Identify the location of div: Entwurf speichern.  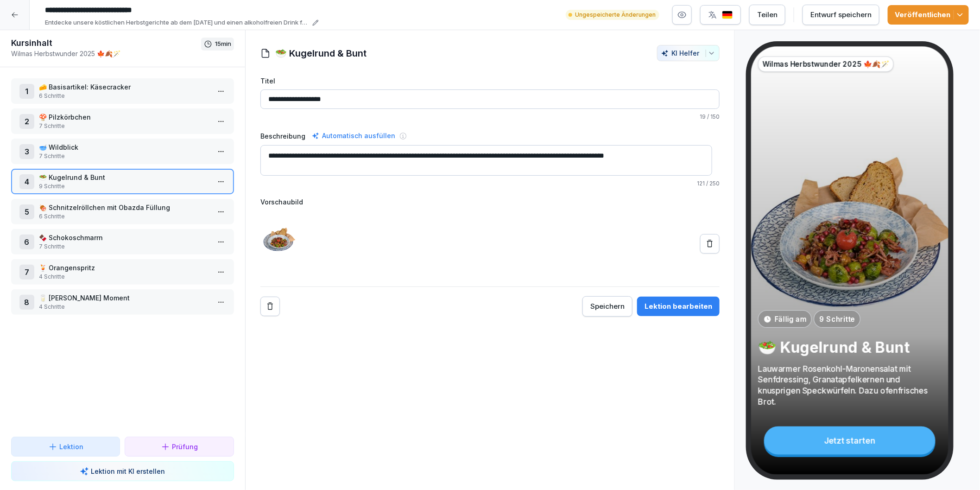
(841, 15).